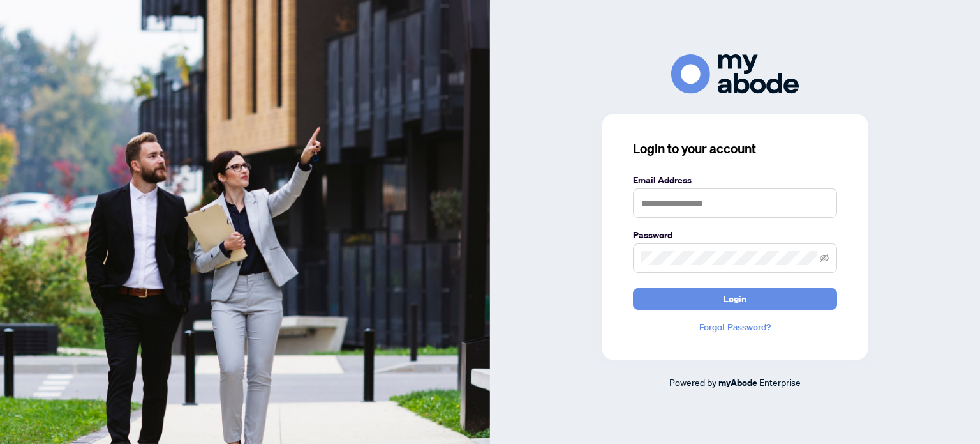  Describe the element at coordinates (780, 381) in the screenshot. I see `span: Enterprise` at that location.